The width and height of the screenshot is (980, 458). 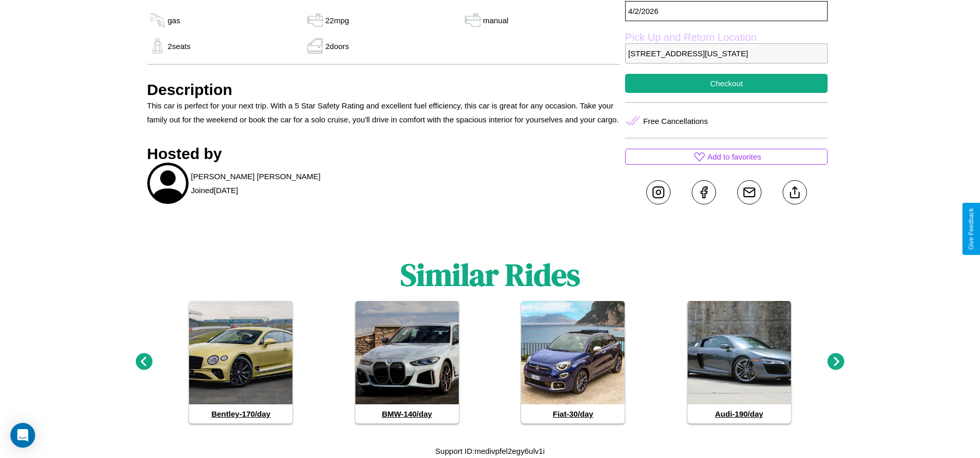 What do you see at coordinates (241, 414) in the screenshot?
I see `h4: Bentley - 170 /day` at bounding box center [241, 414].